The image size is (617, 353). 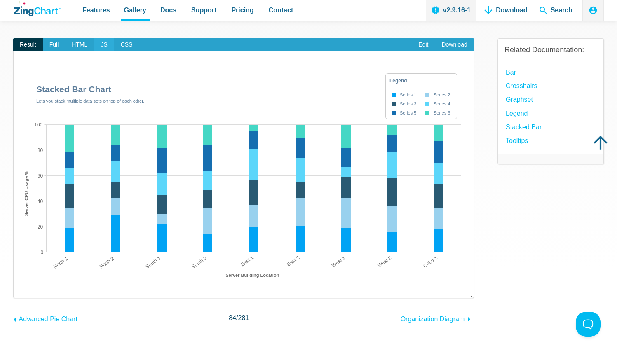 What do you see at coordinates (517, 113) in the screenshot?
I see `a: Legend` at bounding box center [517, 113].